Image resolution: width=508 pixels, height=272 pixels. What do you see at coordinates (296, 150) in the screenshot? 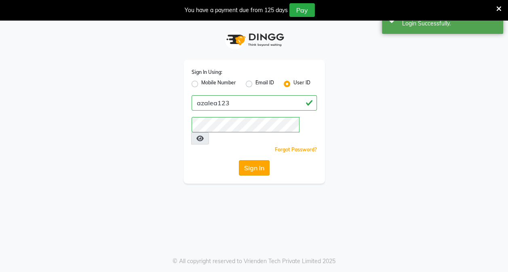
I see `a: Forgot Password?` at bounding box center [296, 150].